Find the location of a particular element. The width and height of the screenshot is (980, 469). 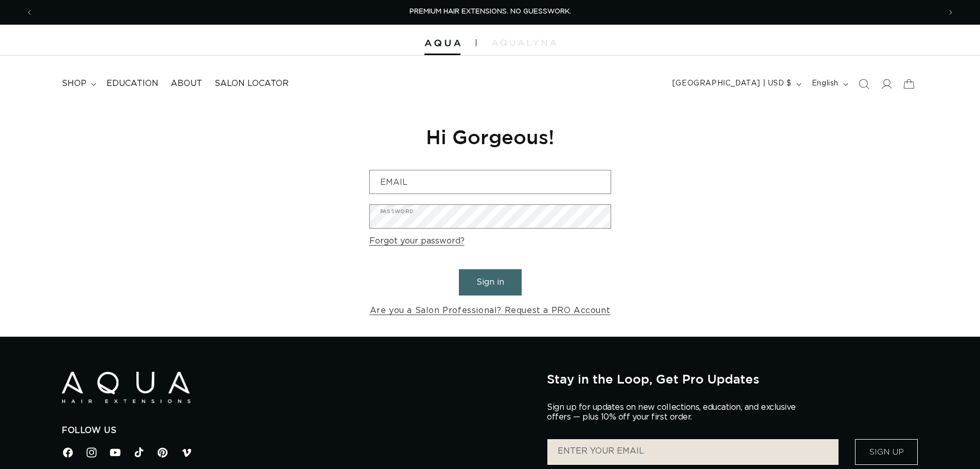

span: shop is located at coordinates (74, 83).